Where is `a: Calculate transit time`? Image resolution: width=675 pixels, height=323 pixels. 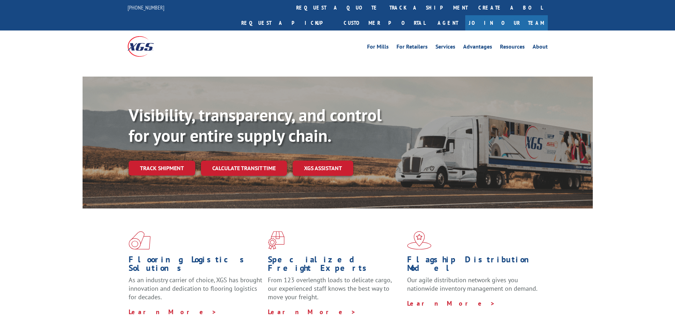
a: Calculate transit time is located at coordinates (244, 168).